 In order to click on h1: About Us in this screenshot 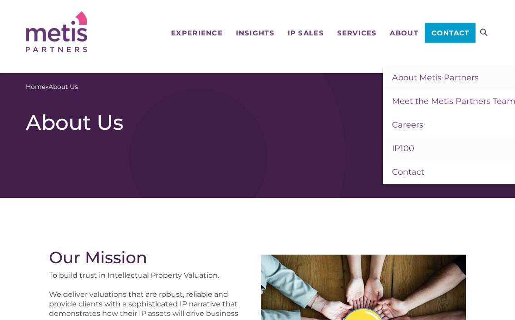, I will do `click(258, 122)`.